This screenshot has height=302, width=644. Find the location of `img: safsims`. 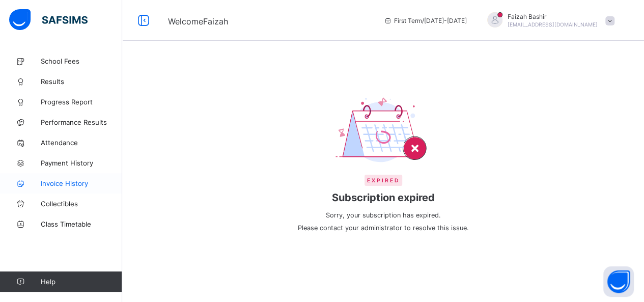

img: safsims is located at coordinates (48, 20).